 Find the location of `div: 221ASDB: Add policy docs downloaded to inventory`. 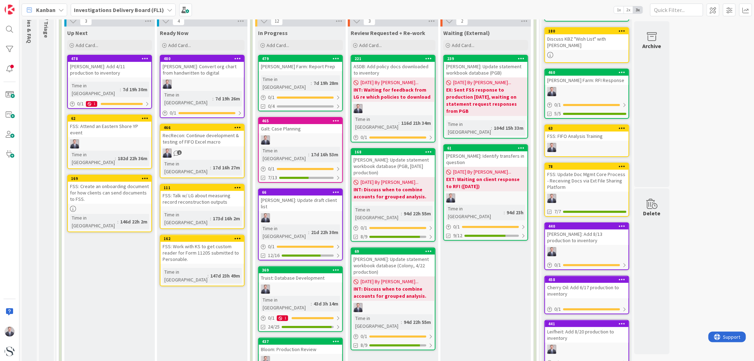

div: 221ASDB: Add policy docs downloaded to inventory is located at coordinates (393, 66).